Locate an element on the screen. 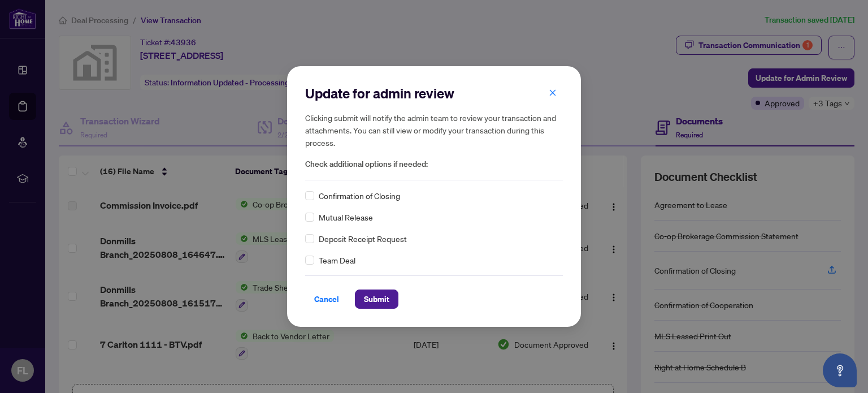 The image size is (868, 393). span: Submit is located at coordinates (376, 299).